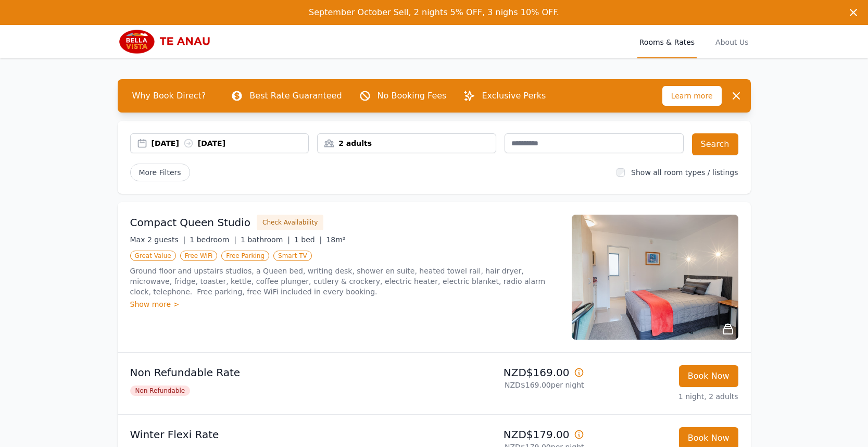 The width and height of the screenshot is (868, 447). Describe the element at coordinates (199, 256) in the screenshot. I see `span: Free WiFi` at that location.